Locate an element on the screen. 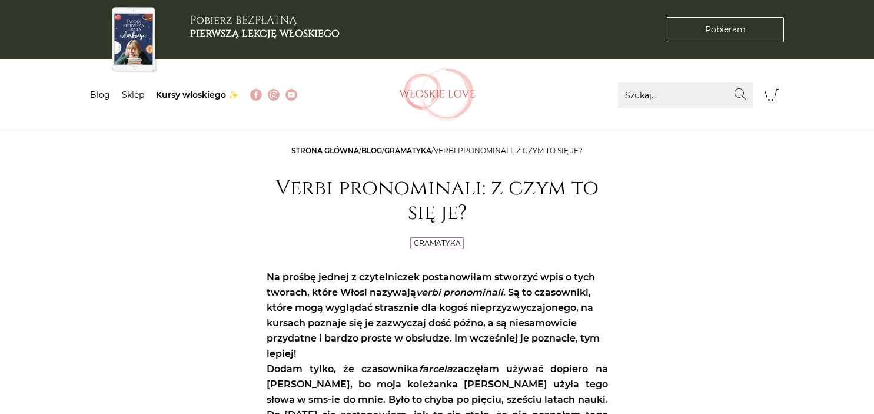 This screenshot has height=414, width=874. em: verbi pronominali is located at coordinates (460, 292).